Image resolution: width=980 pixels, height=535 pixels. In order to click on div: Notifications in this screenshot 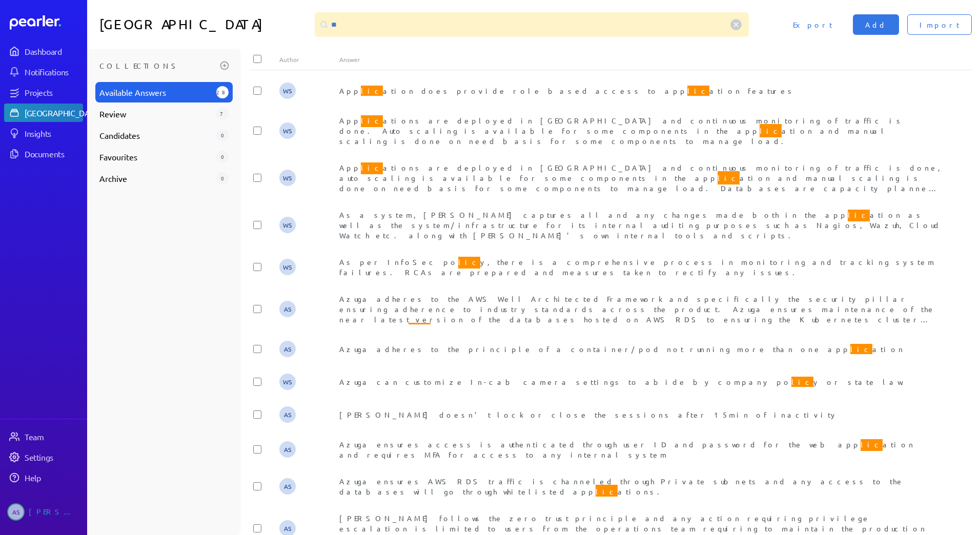, I will do `click(53, 72)`.